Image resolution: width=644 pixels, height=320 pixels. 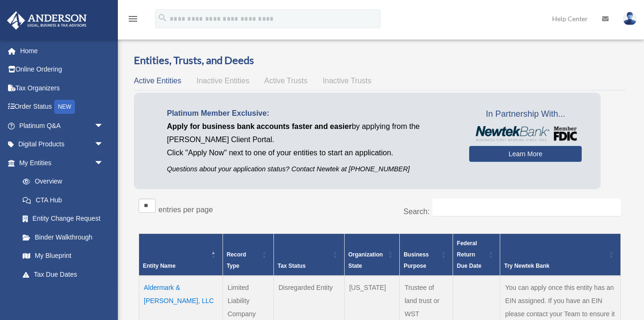 What do you see at coordinates (63, 274) in the screenshot?
I see `a: Tax Due Dates` at bounding box center [63, 274].